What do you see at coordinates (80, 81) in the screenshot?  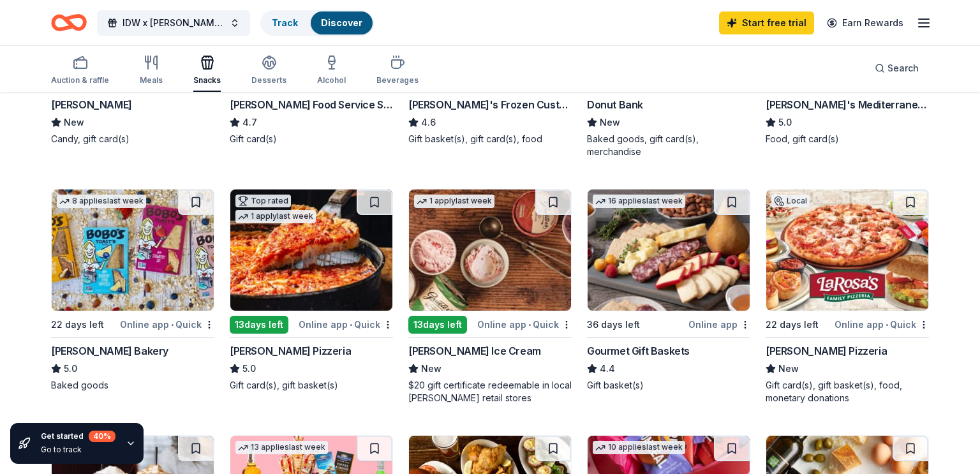 I see `div: Auction & raffle` at bounding box center [80, 81].